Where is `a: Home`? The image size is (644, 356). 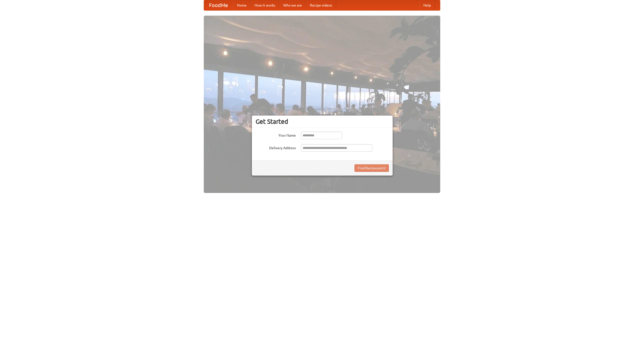
a: Home is located at coordinates (242, 5).